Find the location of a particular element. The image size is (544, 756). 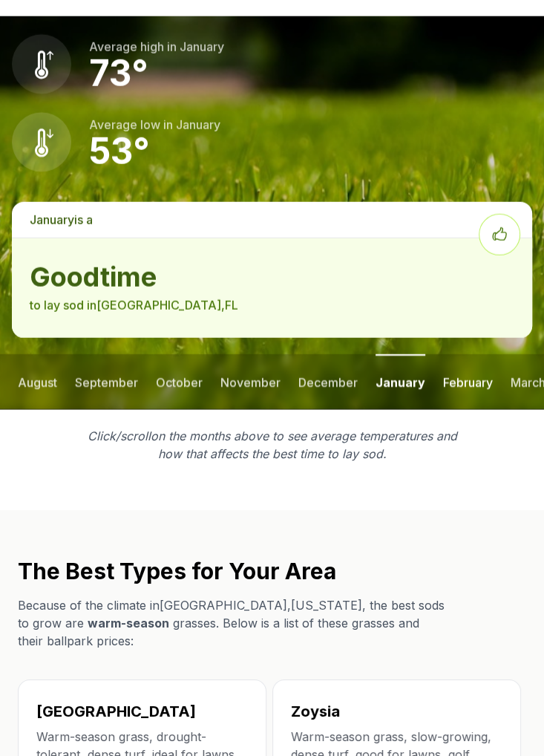

button: september is located at coordinates (107, 381).